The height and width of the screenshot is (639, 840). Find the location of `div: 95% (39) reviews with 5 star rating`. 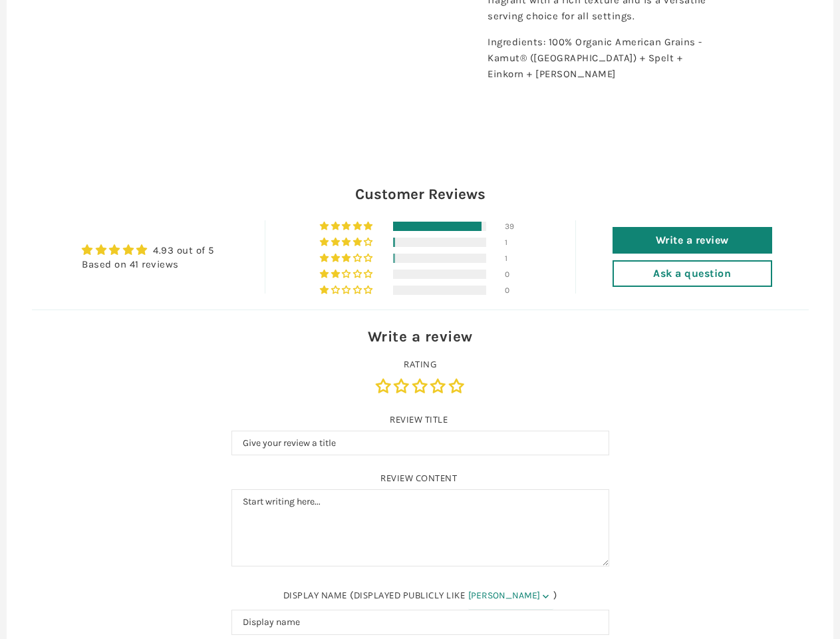

div: 95% (39) reviews with 5 star rating is located at coordinates (347, 226).